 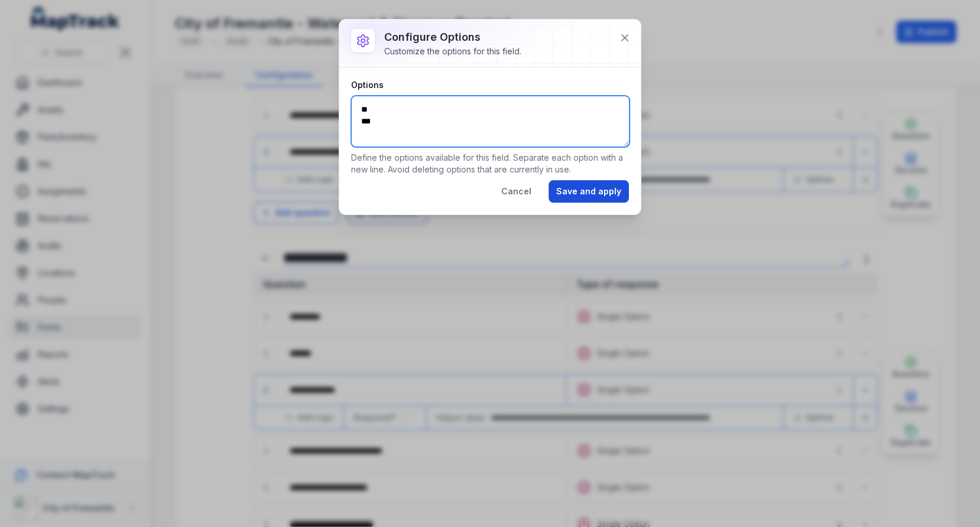 I want to click on label: Options, so click(x=367, y=85).